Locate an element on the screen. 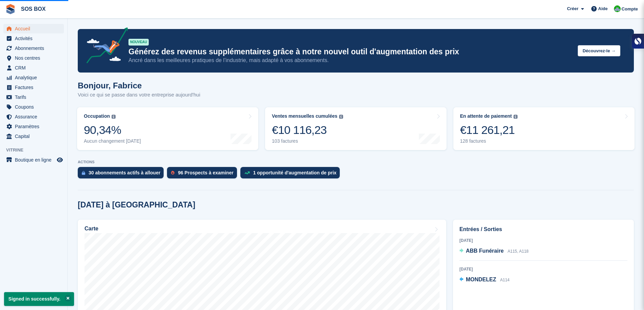 The width and height of the screenshot is (644, 310). span: Créer is located at coordinates (573, 9).